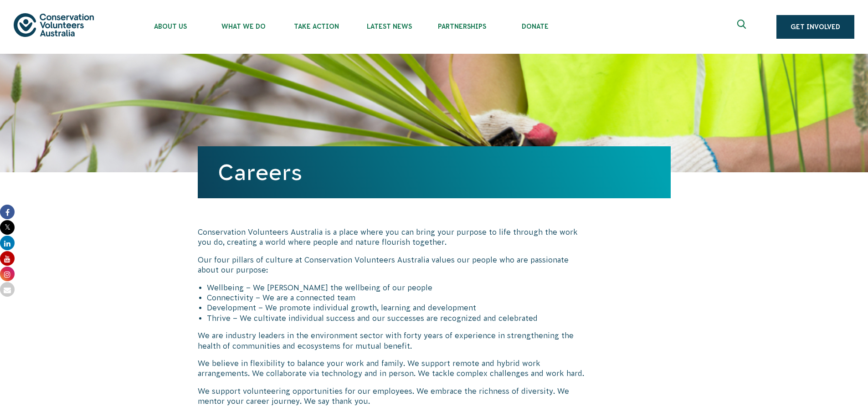  What do you see at coordinates (815, 27) in the screenshot?
I see `a: Get Involved` at bounding box center [815, 27].